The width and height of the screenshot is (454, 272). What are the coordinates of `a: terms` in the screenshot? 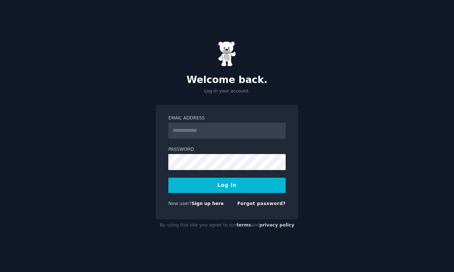 It's located at (244, 225).